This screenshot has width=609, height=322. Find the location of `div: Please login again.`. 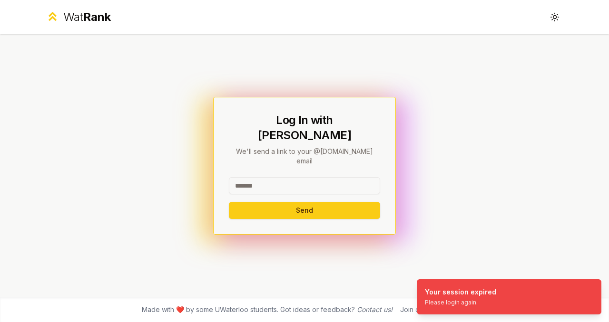

div: Please login again. is located at coordinates (460, 303).